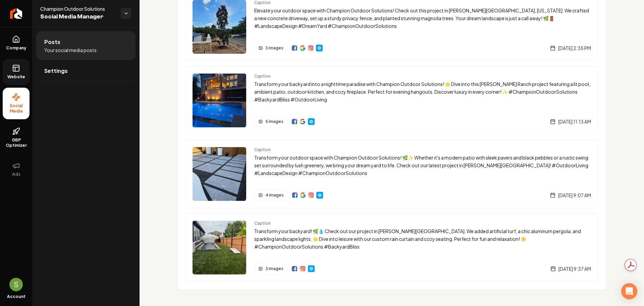 The image size is (644, 306). Describe the element at coordinates (16, 13) in the screenshot. I see `img: Rebolt Logo` at that location.